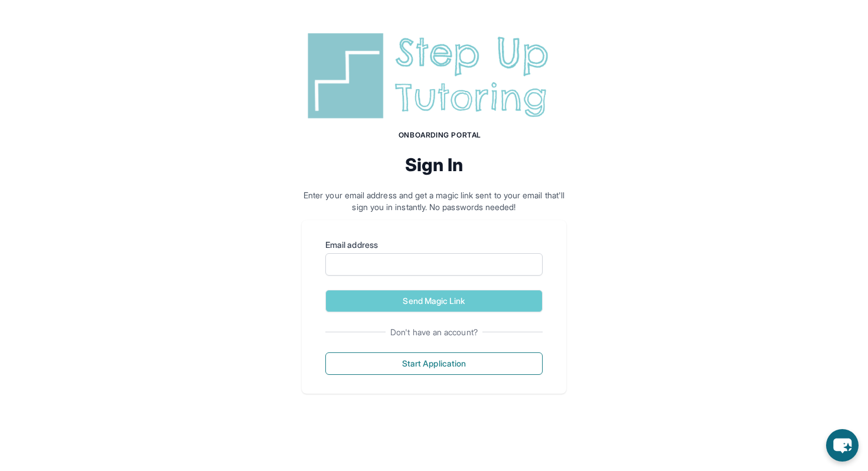  What do you see at coordinates (434, 301) in the screenshot?
I see `button: Send Magic Link` at bounding box center [434, 301].